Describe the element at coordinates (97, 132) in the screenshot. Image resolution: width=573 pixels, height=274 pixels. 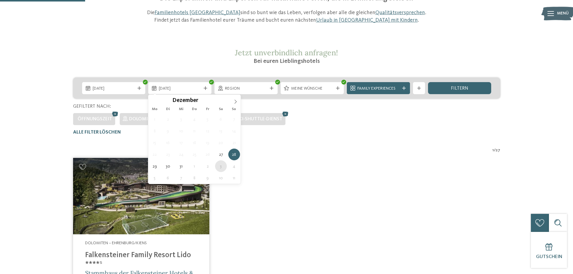
I see `span: Alle Filter löschen` at that location.